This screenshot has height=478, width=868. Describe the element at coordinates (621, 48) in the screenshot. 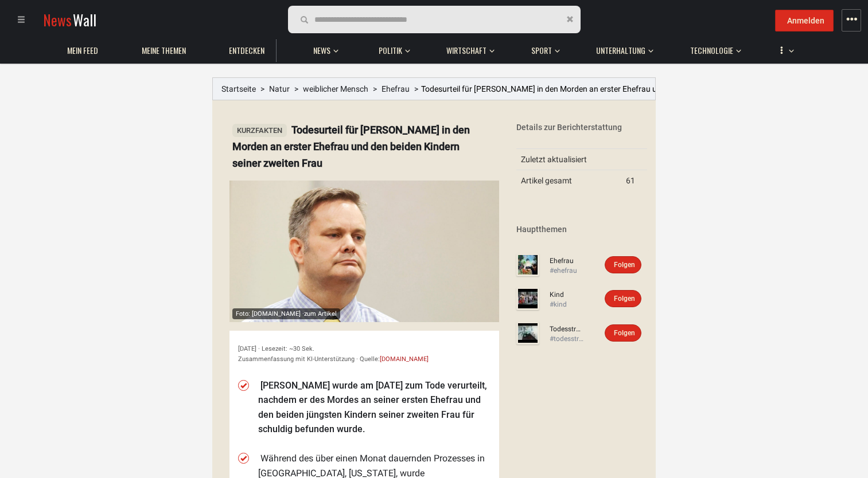

I see `button: Unterhaltung` at that location.